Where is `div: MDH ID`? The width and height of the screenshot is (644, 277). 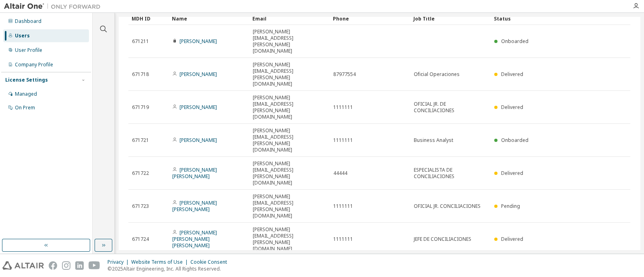
div: MDH ID is located at coordinates (148, 18).